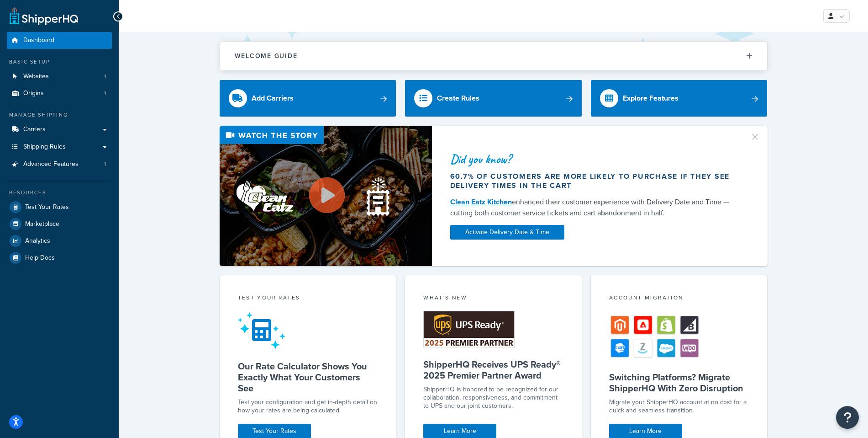  I want to click on a: Advanced Features1, so click(59, 164).